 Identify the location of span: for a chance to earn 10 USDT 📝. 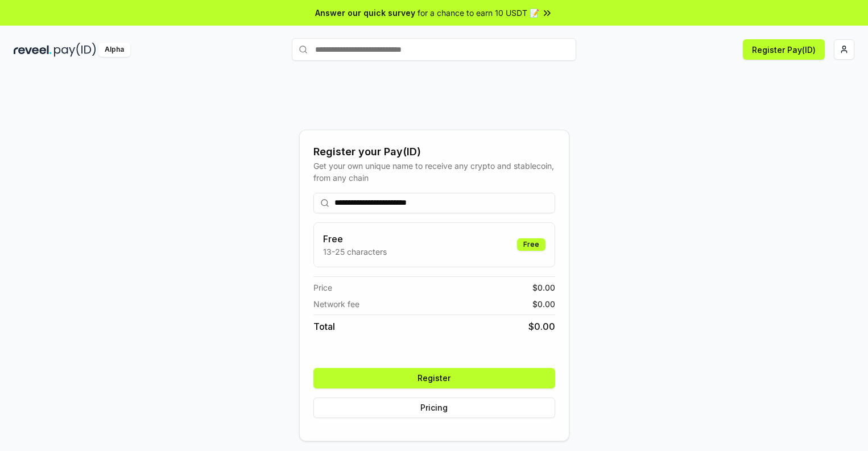
(479, 12).